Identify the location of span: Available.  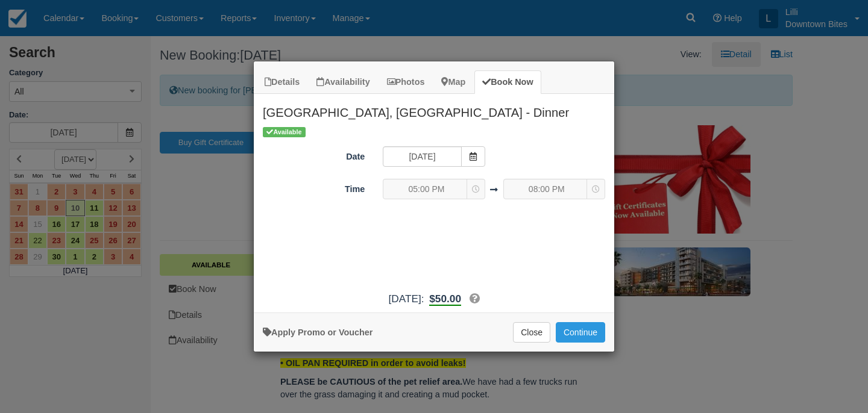
(284, 132).